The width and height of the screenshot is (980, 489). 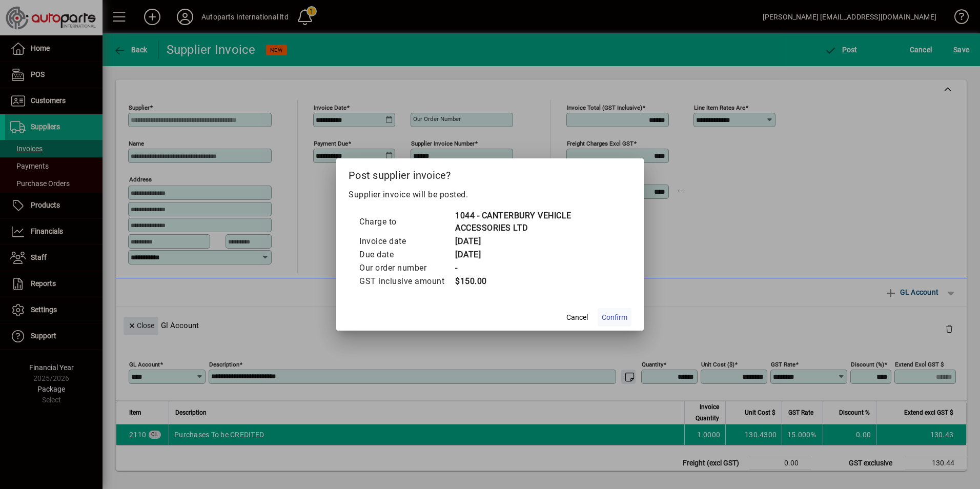 What do you see at coordinates (577, 317) in the screenshot?
I see `span: Cancel` at bounding box center [577, 317].